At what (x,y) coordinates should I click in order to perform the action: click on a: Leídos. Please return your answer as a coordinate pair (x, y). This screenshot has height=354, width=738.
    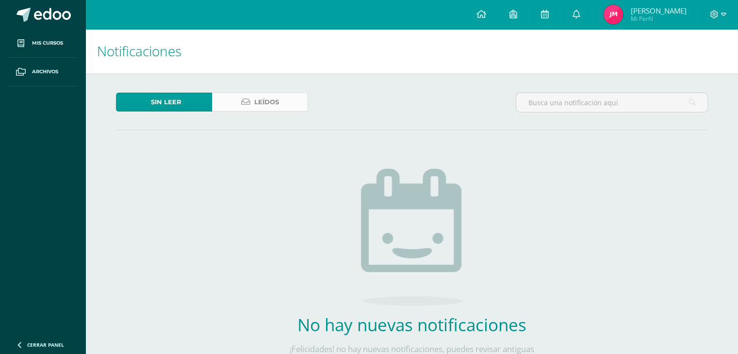
    Looking at the image, I should click on (260, 102).